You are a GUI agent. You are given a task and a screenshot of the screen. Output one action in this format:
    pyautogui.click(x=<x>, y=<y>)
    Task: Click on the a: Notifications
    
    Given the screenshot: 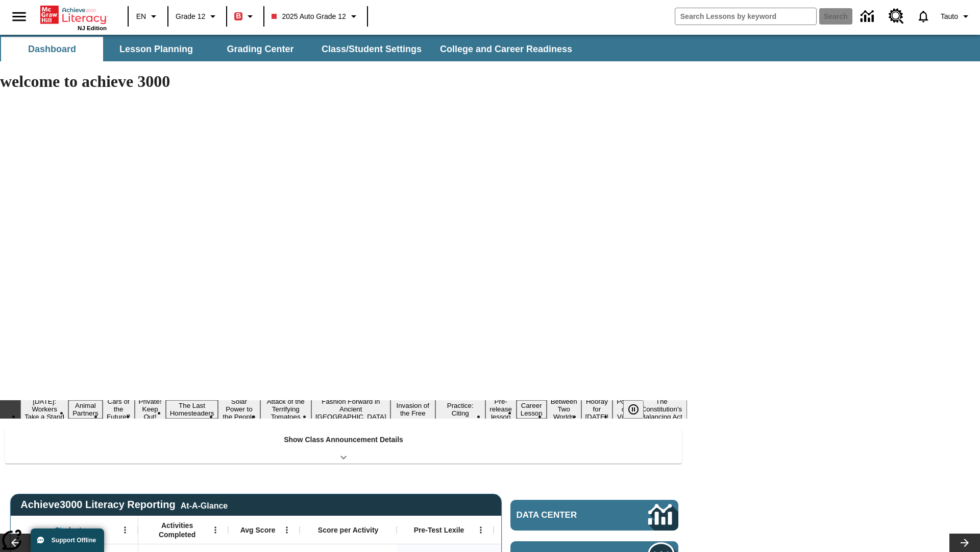 What is the action you would take?
    pyautogui.click(x=924, y=16)
    